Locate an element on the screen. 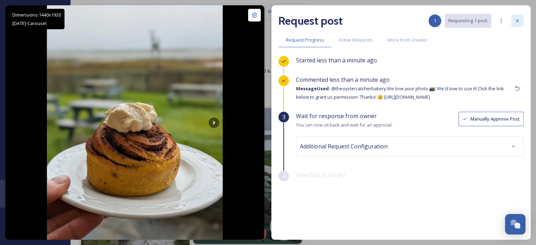  span: You can now sit back and wait for an approval. is located at coordinates (344, 125).